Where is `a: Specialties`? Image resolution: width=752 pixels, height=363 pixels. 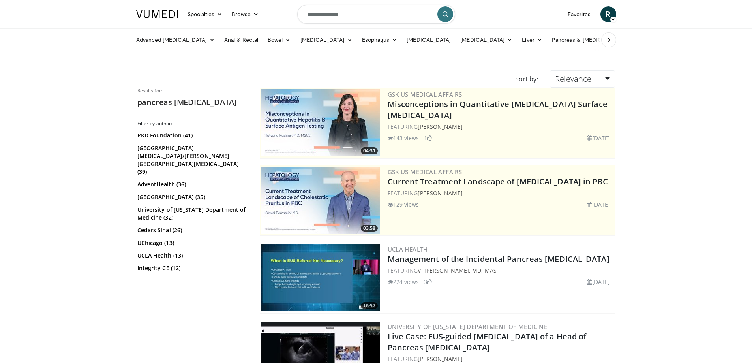 a: Specialties is located at coordinates (205, 14).